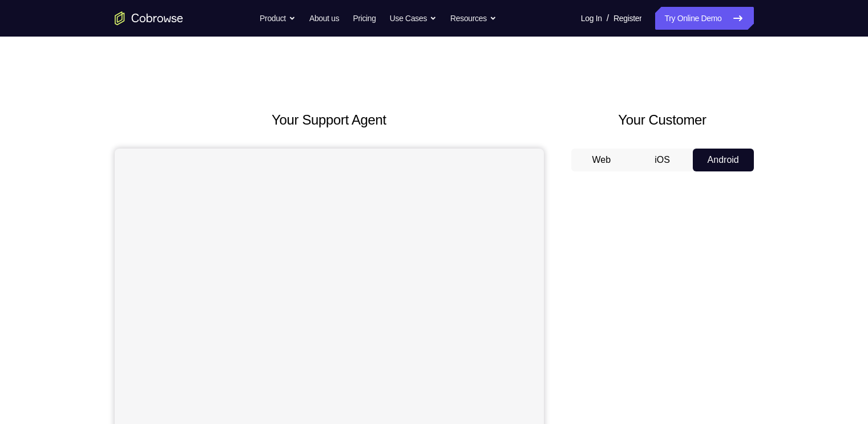  I want to click on a: About us, so click(324, 18).